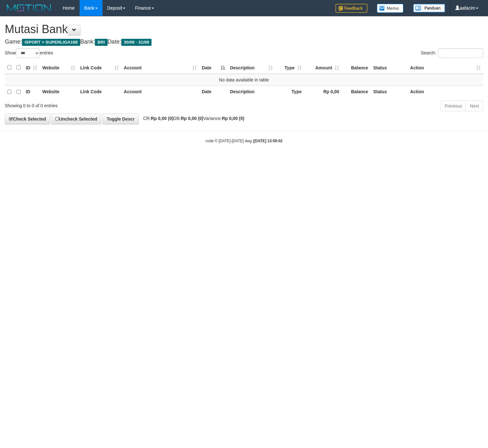 This screenshot has width=488, height=448. I want to click on th: Account, so click(160, 92).